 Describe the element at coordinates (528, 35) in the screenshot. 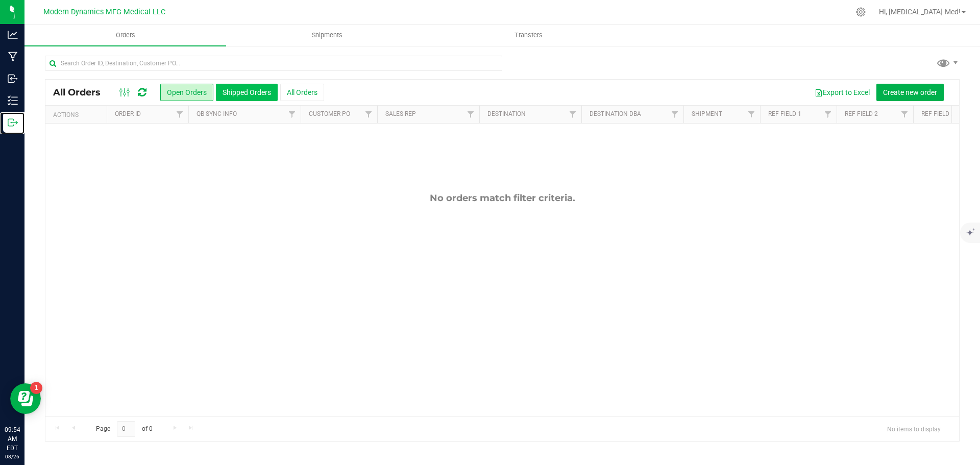

I see `a: Transfers` at that location.